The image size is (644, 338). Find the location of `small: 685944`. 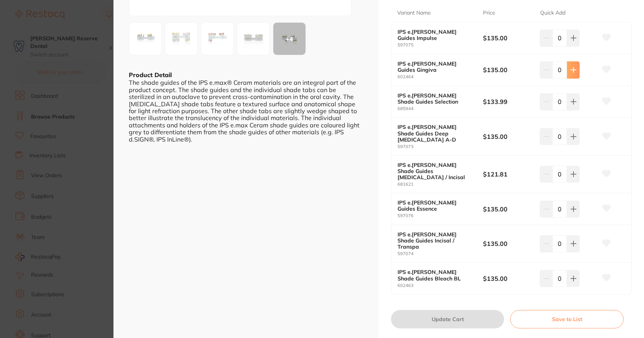

small: 685944 is located at coordinates (440, 109).